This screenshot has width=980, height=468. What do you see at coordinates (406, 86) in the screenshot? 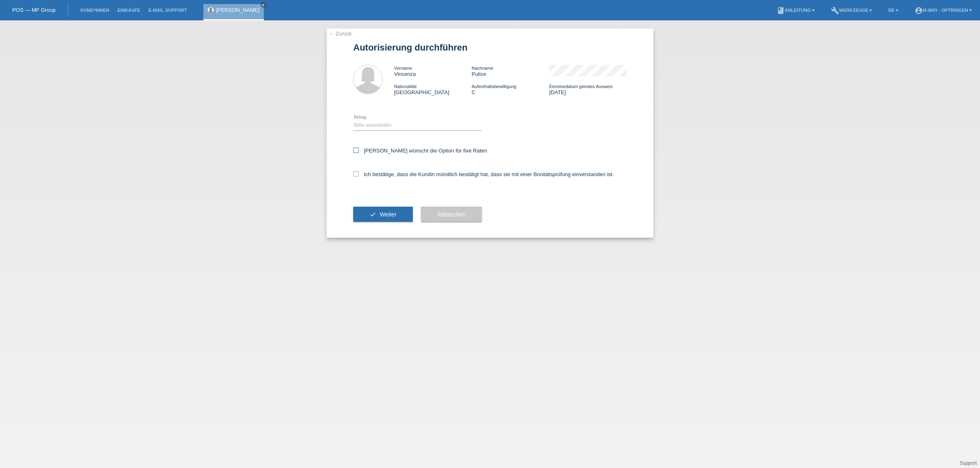
I see `span: Nationalität` at bounding box center [406, 86].